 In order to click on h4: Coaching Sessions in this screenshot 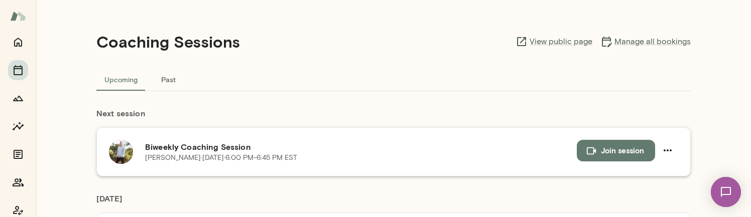, I will do `click(168, 42)`.